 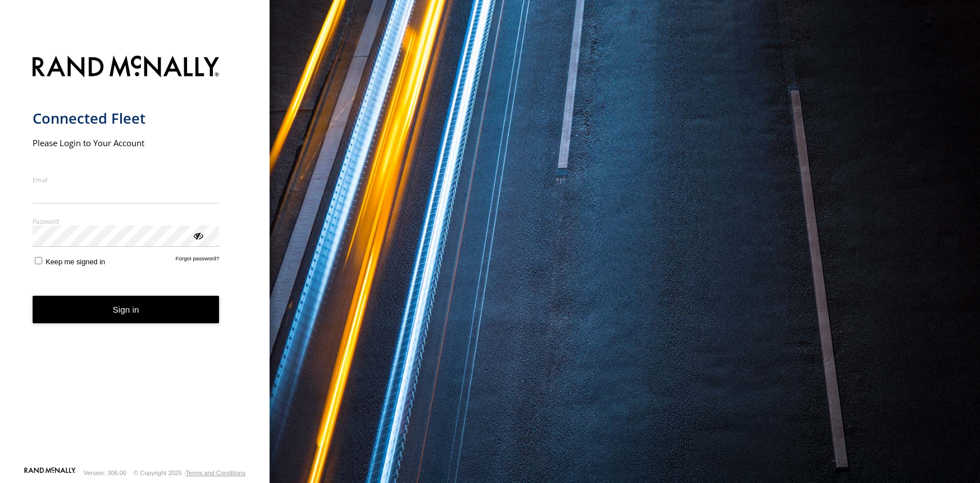 I want to click on div: ViewPassword, so click(x=198, y=235).